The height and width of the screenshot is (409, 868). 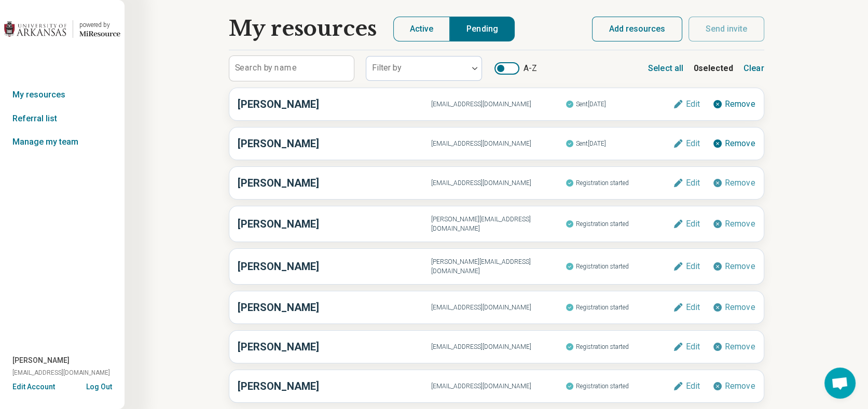 I want to click on button: Send invite, so click(x=726, y=29).